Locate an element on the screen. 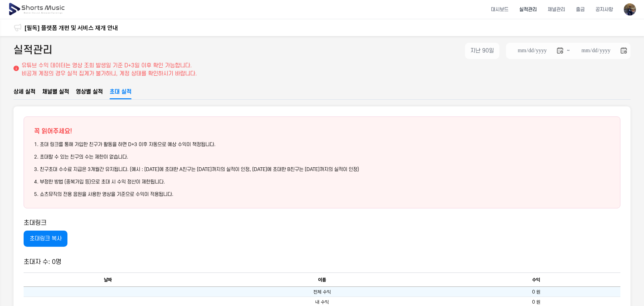  th: 수익 is located at coordinates (536, 280).